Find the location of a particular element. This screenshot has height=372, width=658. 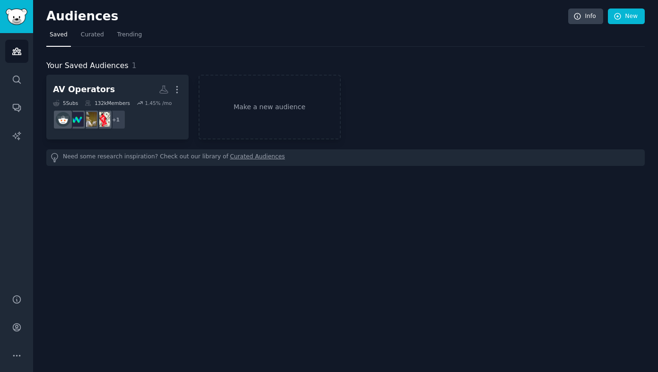

img: SelfDrivingCars is located at coordinates (63, 119).